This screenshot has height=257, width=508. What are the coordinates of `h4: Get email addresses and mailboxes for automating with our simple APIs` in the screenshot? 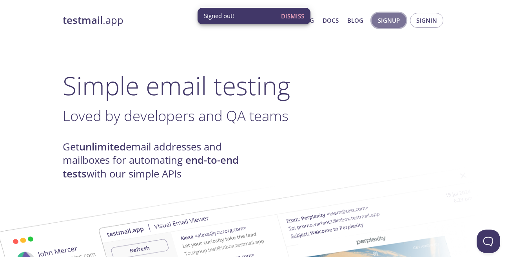 It's located at (158, 160).